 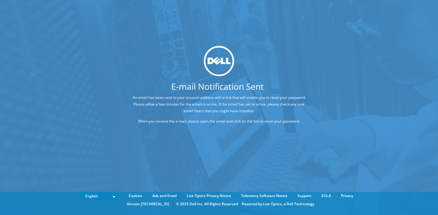 What do you see at coordinates (217, 86) in the screenshot?
I see `h1: E-mail Notification Sent` at bounding box center [217, 86].